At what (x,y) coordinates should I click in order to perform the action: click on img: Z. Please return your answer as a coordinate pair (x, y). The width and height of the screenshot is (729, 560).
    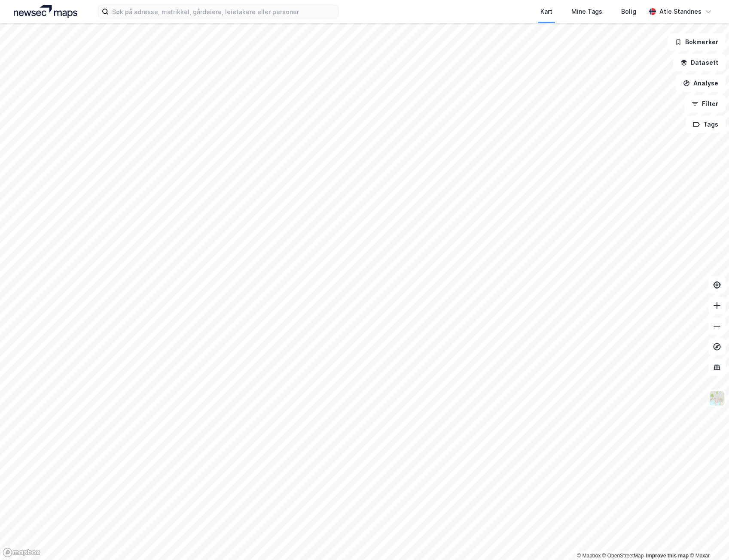
    Looking at the image, I should click on (717, 398).